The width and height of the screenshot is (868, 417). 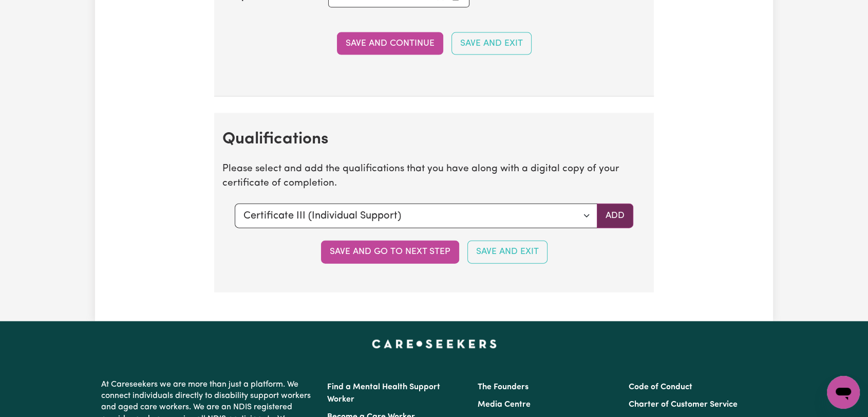 What do you see at coordinates (390, 251) in the screenshot?
I see `button: Save and go to next step` at bounding box center [390, 251].